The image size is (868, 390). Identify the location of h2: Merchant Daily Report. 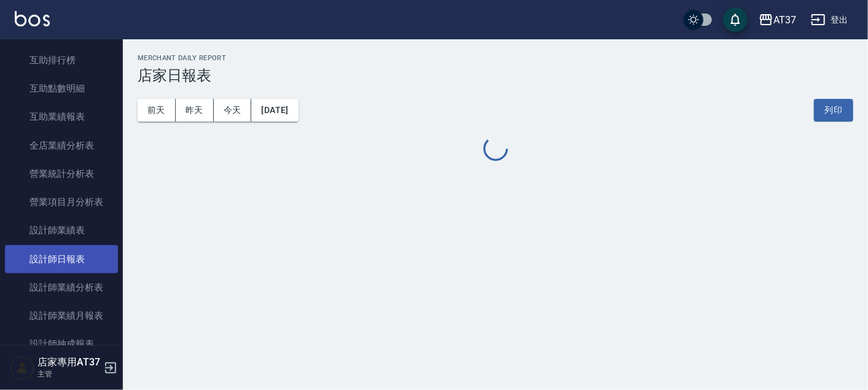
(495, 58).